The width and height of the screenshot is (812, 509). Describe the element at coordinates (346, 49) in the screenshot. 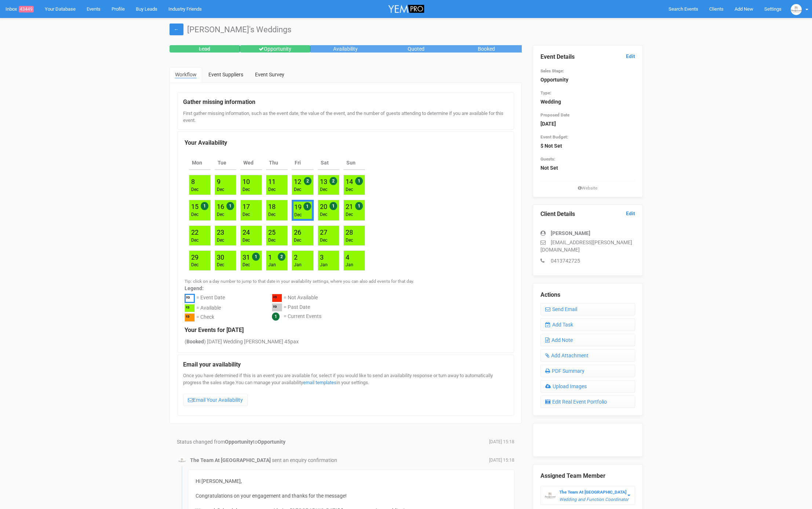

I see `div: Availability` at that location.